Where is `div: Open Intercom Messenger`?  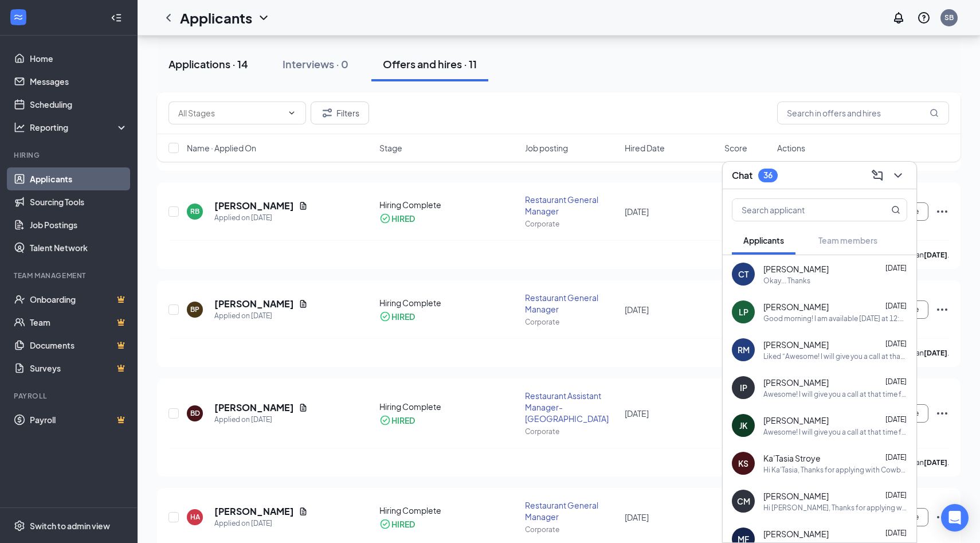
div: Open Intercom Messenger is located at coordinates (955, 518).